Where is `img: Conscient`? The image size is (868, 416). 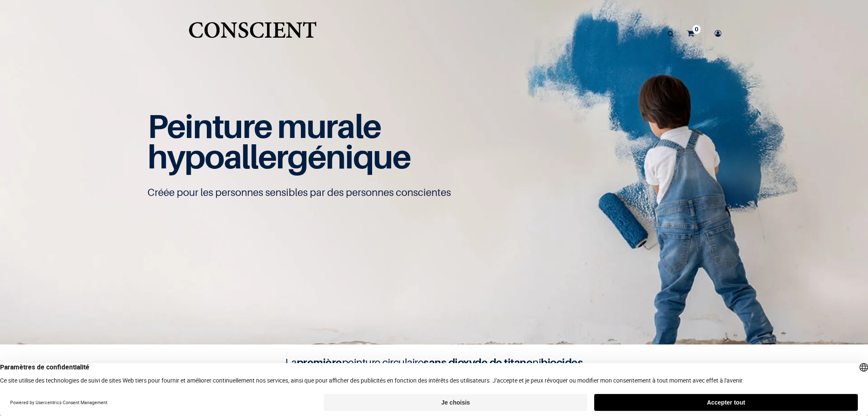
img: Conscient is located at coordinates (252, 34).